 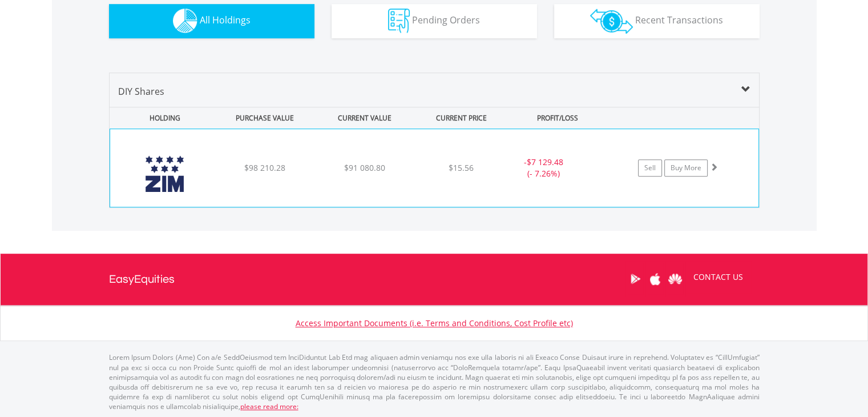 I want to click on a: EasyEquities, so click(x=142, y=279).